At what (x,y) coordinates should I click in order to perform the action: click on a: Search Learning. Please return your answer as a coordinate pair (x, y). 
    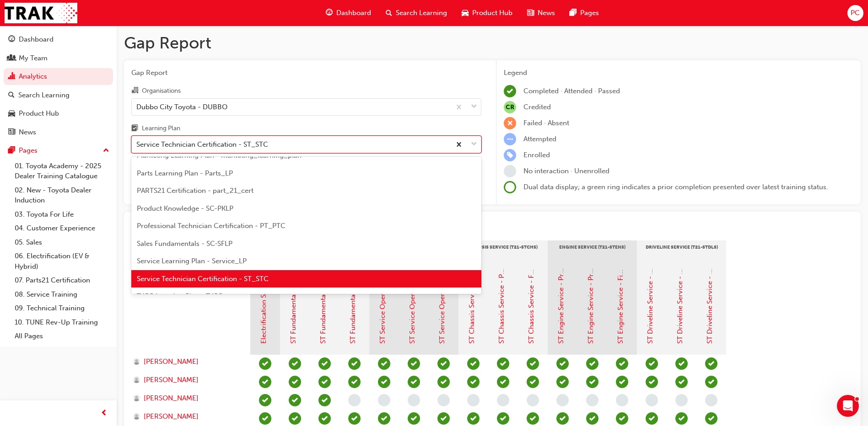
    Looking at the image, I should click on (58, 95).